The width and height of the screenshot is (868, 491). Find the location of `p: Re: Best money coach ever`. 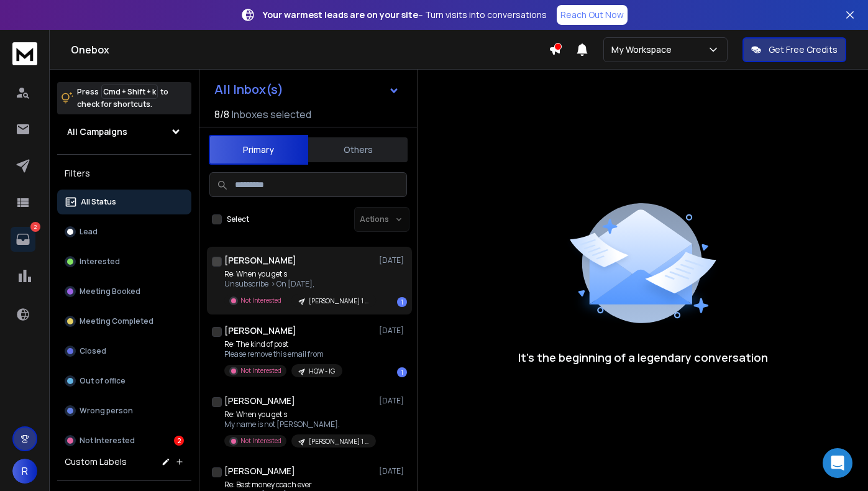

p: Re: Best money coach ever is located at coordinates (299, 485).